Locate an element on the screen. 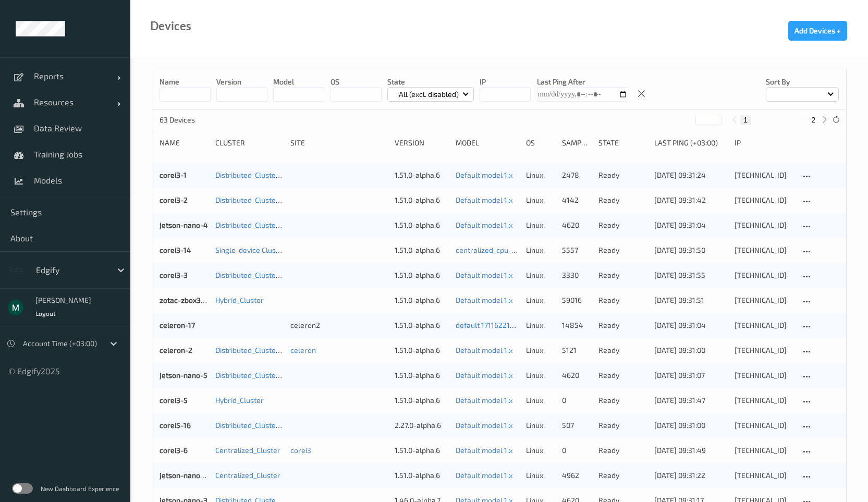 The image size is (868, 502). a: celeron-2 is located at coordinates (176, 350).